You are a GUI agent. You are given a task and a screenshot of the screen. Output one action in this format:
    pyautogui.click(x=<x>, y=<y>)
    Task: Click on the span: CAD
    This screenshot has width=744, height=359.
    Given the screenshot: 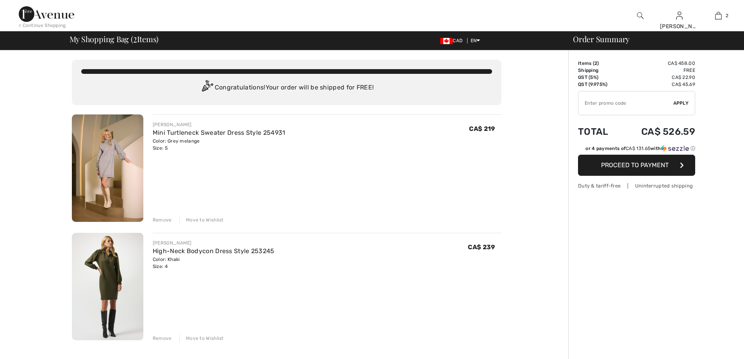 What is the action you would take?
    pyautogui.click(x=453, y=41)
    